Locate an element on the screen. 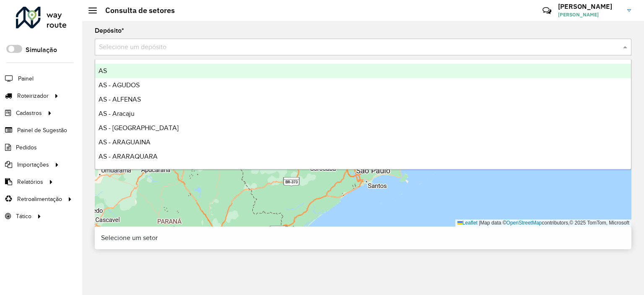 This screenshot has height=295, width=644. span: AS - ARARAQUARA is located at coordinates (128, 156).